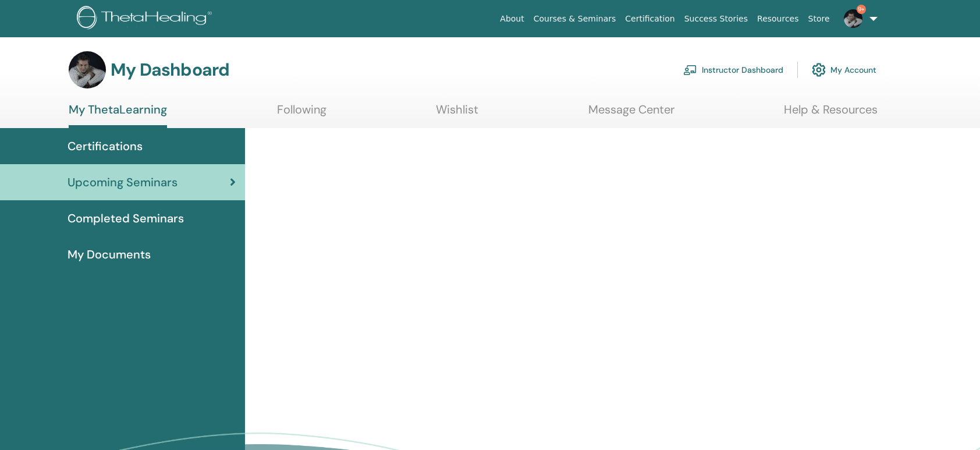  What do you see at coordinates (575, 19) in the screenshot?
I see `a: Courses & Seminars` at bounding box center [575, 19].